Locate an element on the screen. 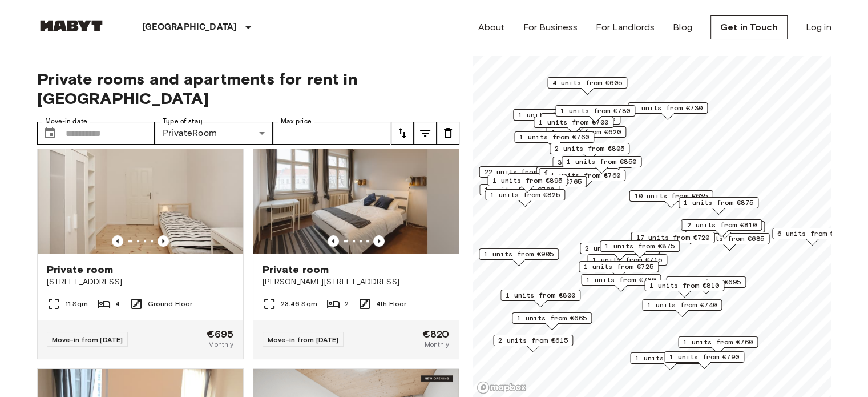 This screenshot has height=397, width=868. label: Move-in date is located at coordinates (66, 121).